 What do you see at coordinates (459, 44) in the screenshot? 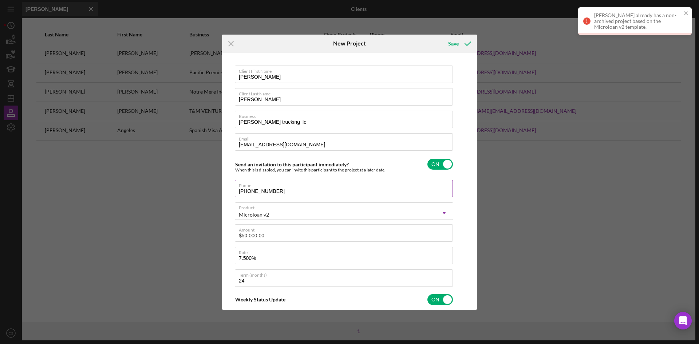
I see `button: Save` at bounding box center [459, 44].